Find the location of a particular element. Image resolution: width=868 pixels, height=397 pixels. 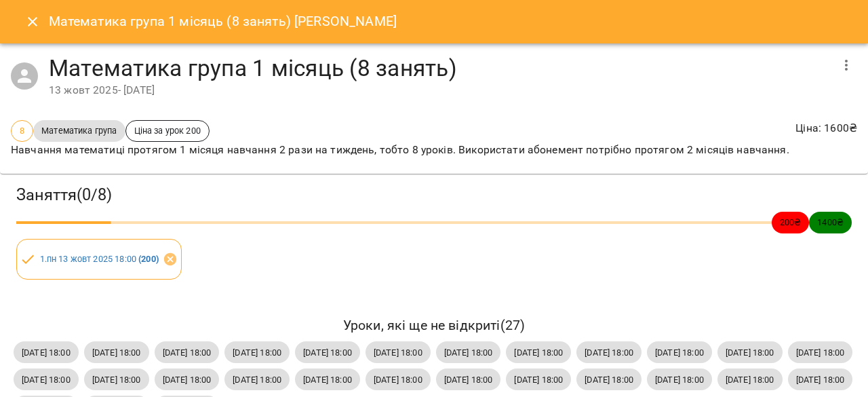

span: 1400 ₴ is located at coordinates (830, 222).